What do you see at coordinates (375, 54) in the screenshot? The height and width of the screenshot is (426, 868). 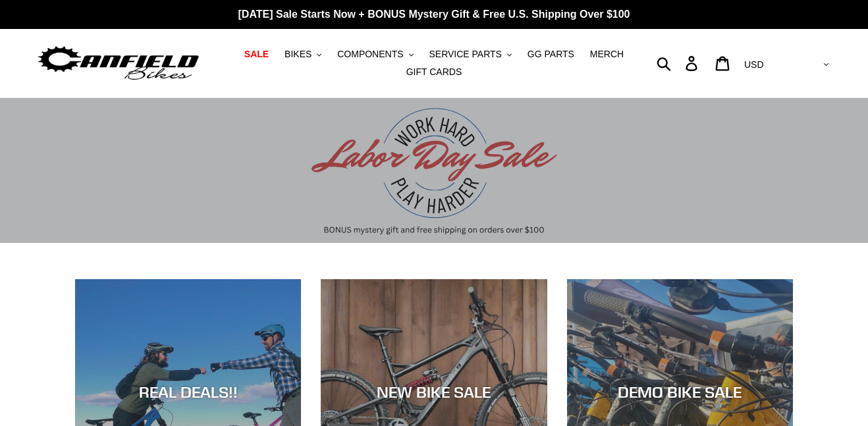 I see `button: COMPONENTS` at bounding box center [375, 54].